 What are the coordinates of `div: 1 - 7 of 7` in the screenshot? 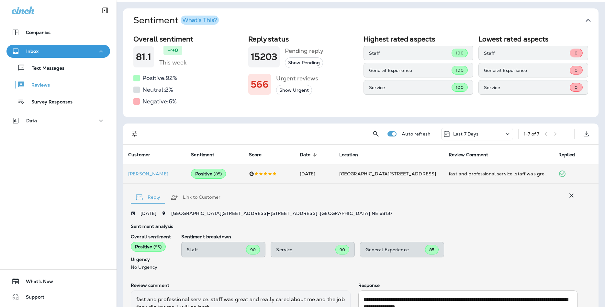 It's located at (531, 134).